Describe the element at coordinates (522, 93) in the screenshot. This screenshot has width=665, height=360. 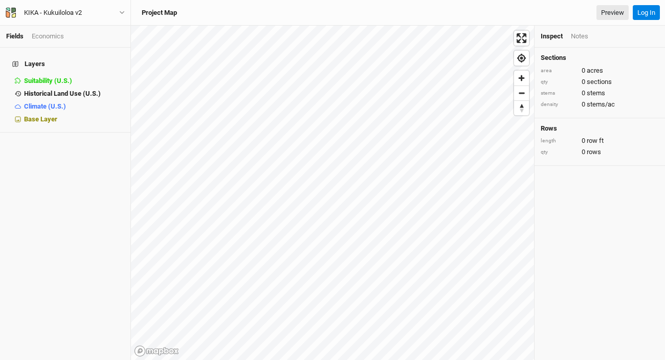
I see `button: Zoom out` at that location.